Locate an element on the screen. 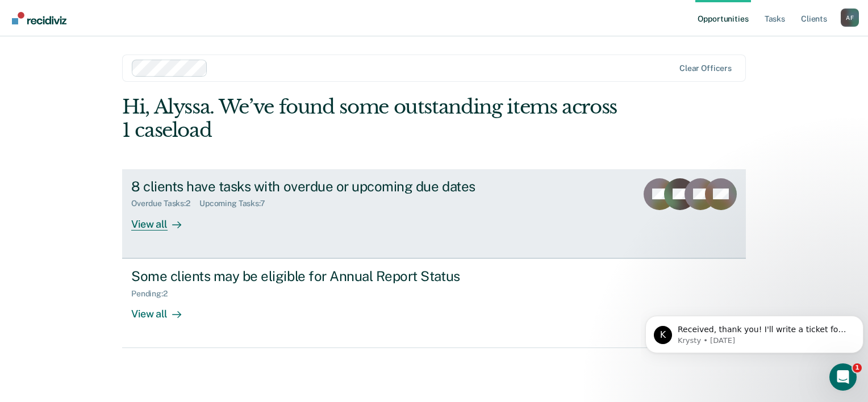 Image resolution: width=868 pixels, height=402 pixels. div: Profile image for Krysty is located at coordinates (22, 43).